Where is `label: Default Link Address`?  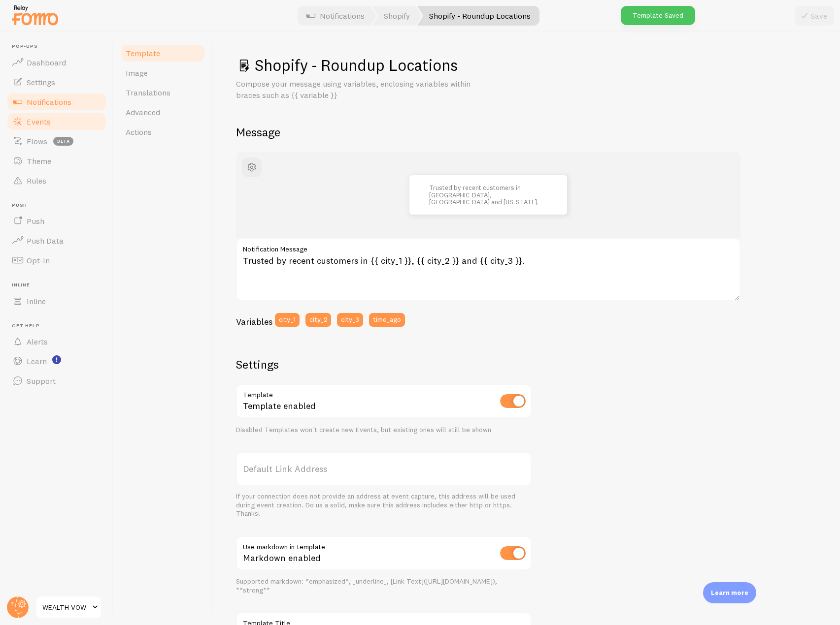
label: Default Link Address is located at coordinates (384, 469).